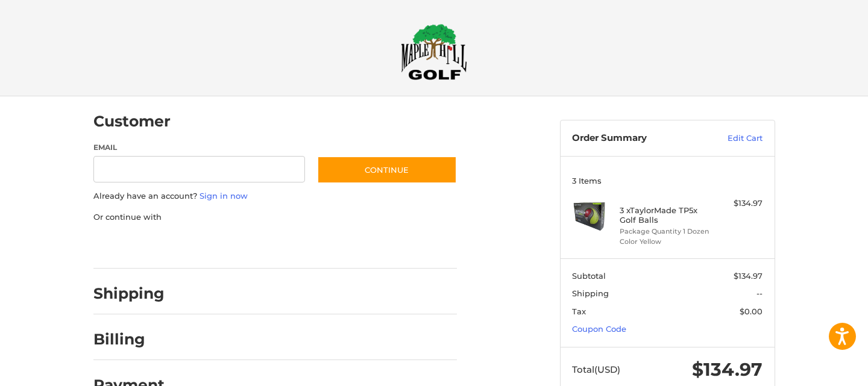  Describe the element at coordinates (590, 294) in the screenshot. I see `span: Shipping` at that location.